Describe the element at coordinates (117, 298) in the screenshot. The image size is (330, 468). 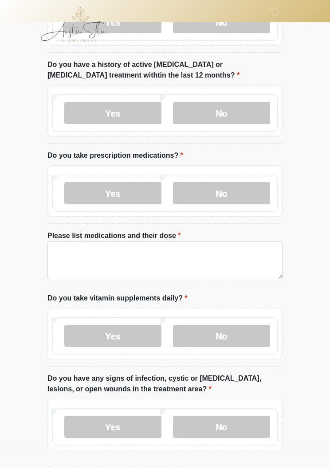
I see `label: Do you take vitamin supplements daily?` at that location.